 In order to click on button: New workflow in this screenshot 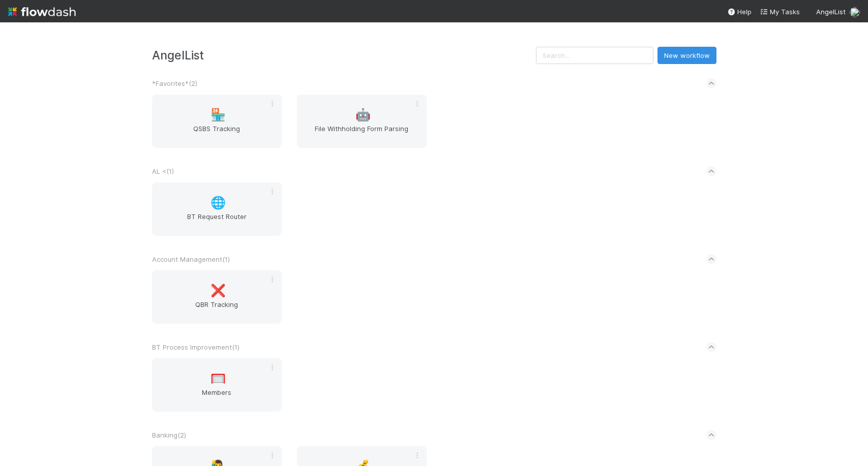, I will do `click(687, 55)`.